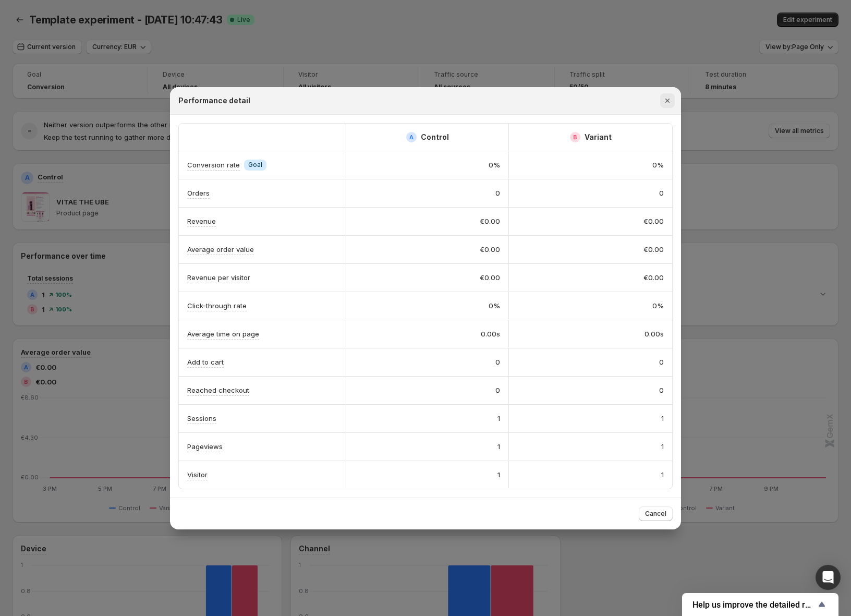 The height and width of the screenshot is (616, 851). What do you see at coordinates (655, 514) in the screenshot?
I see `span: Cancel` at bounding box center [655, 514].